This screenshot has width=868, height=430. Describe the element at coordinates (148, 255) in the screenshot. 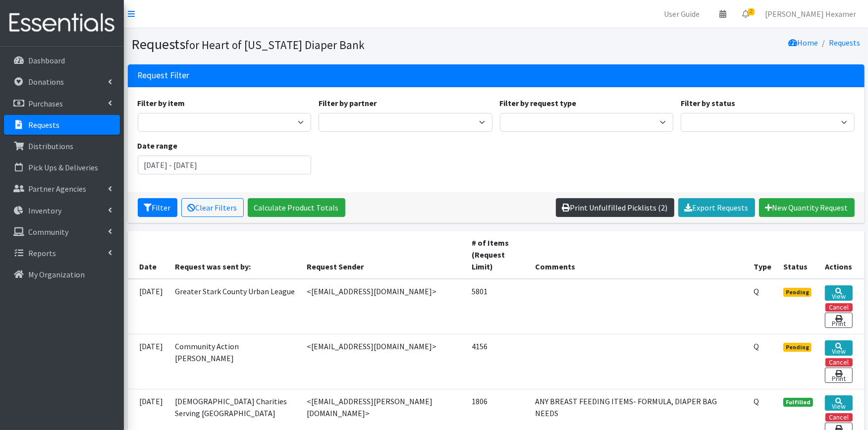

I see `th: Date` at that location.